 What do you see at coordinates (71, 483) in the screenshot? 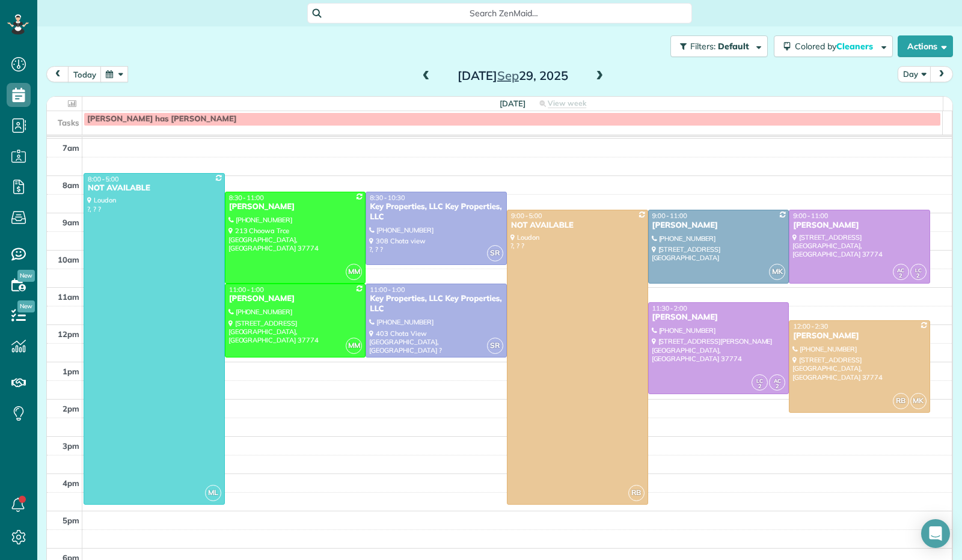
I see `span: 4pm` at bounding box center [71, 483].